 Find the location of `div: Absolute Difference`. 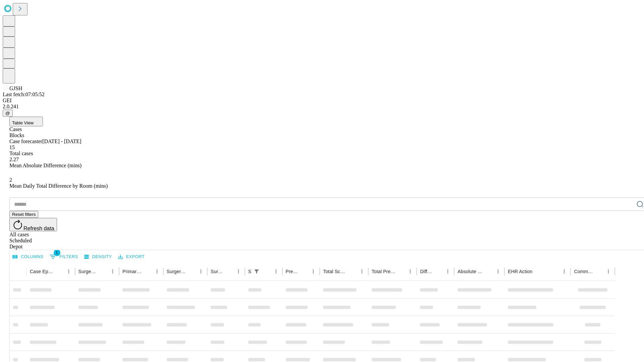

div: Absolute Difference is located at coordinates (470, 272).